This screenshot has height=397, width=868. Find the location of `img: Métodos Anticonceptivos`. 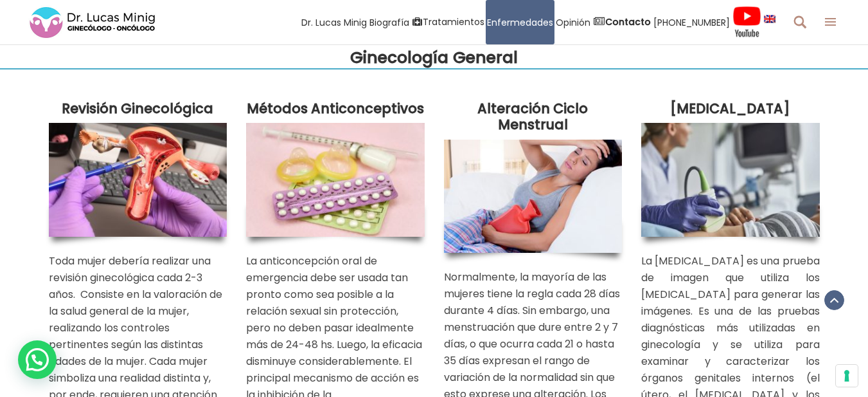

img: Métodos Anticonceptivos is located at coordinates (336, 180).